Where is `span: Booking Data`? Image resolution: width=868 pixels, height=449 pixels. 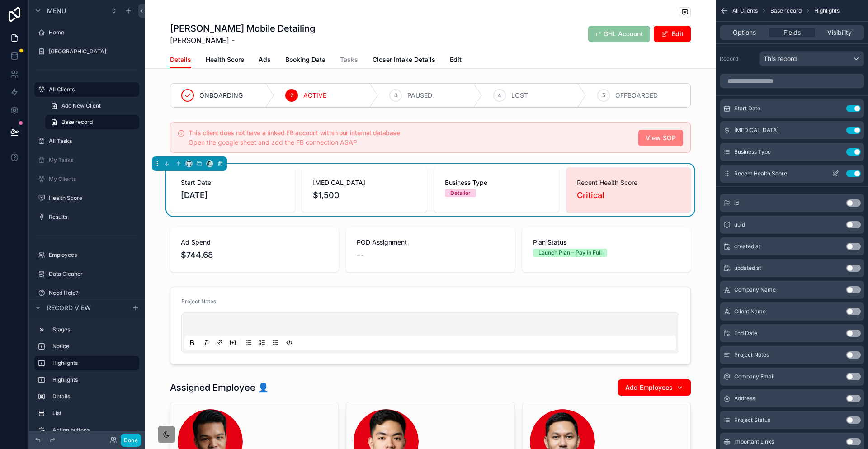
span: Booking Data is located at coordinates (305, 60).